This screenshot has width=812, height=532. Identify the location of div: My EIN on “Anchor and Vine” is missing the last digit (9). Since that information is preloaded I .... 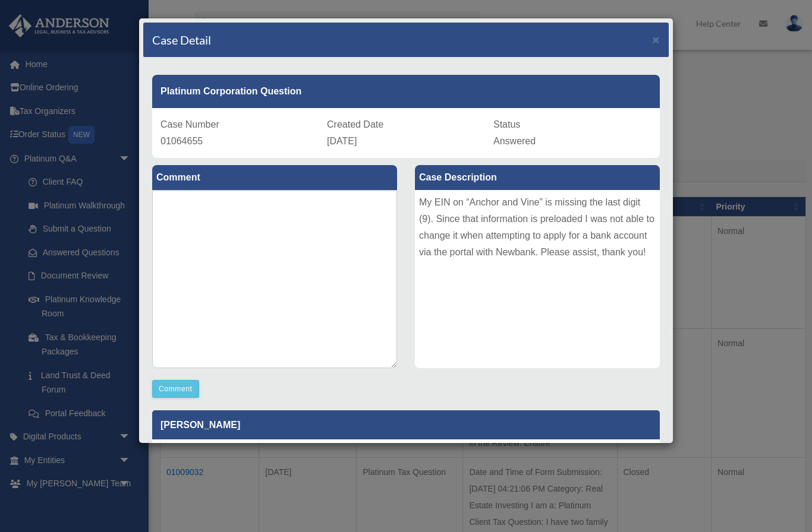
(537, 279).